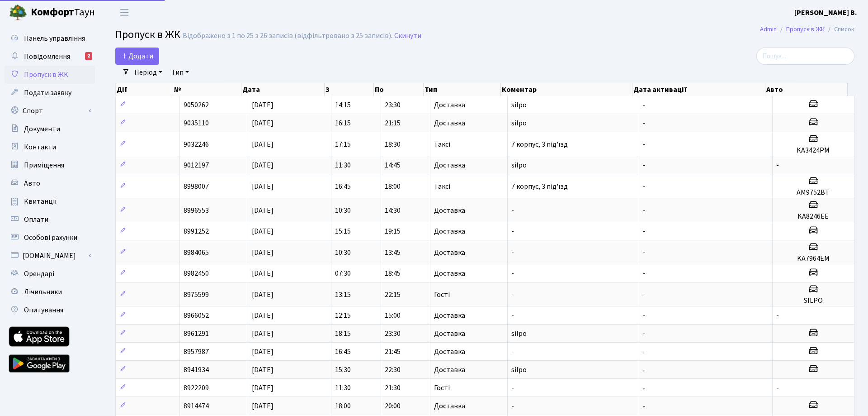 This screenshot has height=416, width=868. What do you see at coordinates (540, 144) in the screenshot?
I see `span: 7 корпус, 3 під'їзд` at bounding box center [540, 144].